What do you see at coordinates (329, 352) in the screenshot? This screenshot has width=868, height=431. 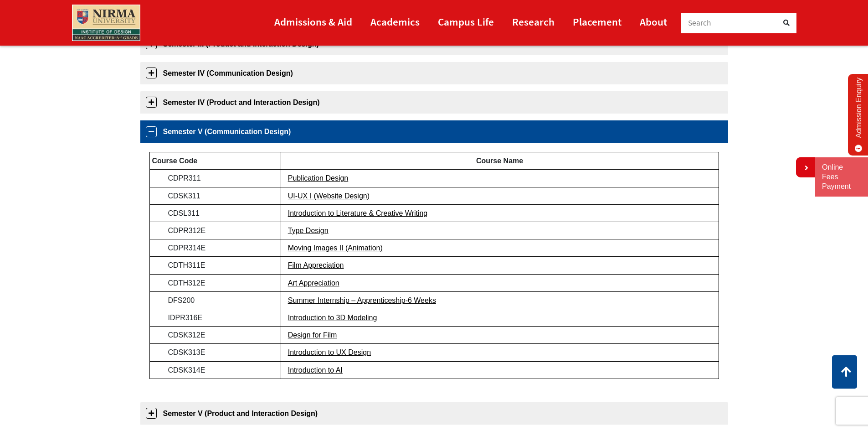 I see `a: Introduction to UX Design` at bounding box center [329, 352].